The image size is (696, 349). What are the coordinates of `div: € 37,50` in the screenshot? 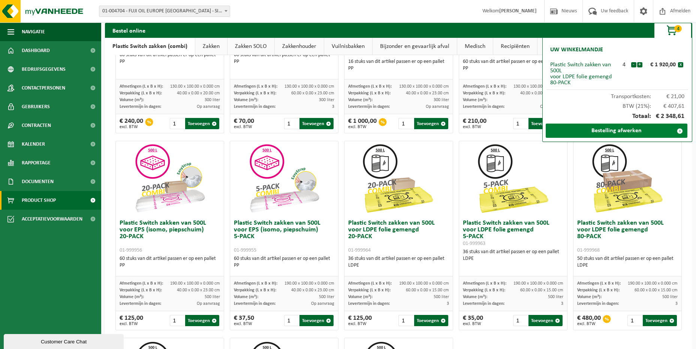 It's located at (244, 321).